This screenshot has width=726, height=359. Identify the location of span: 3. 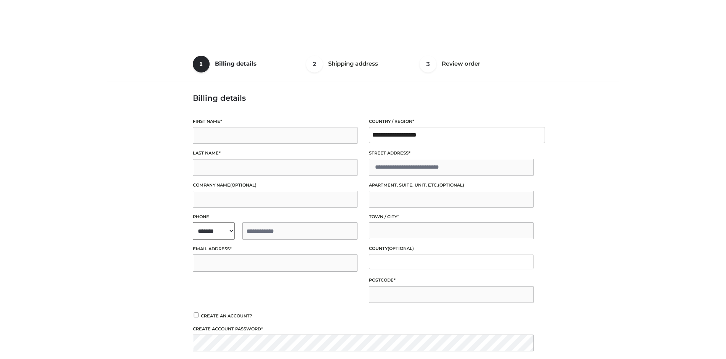
(428, 64).